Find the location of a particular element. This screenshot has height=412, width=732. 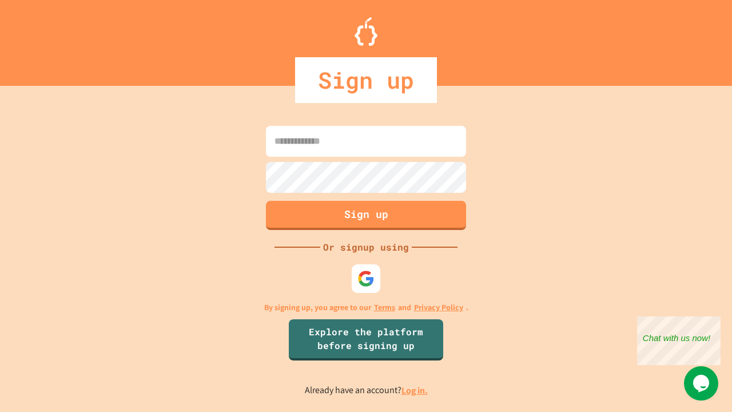

p: By signing up, you agree to our and . is located at coordinates (366, 307).